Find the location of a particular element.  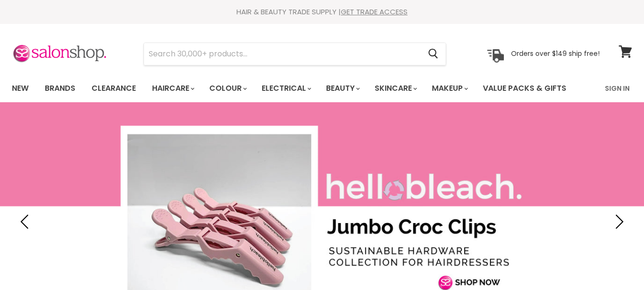

input: Search is located at coordinates (282, 54).